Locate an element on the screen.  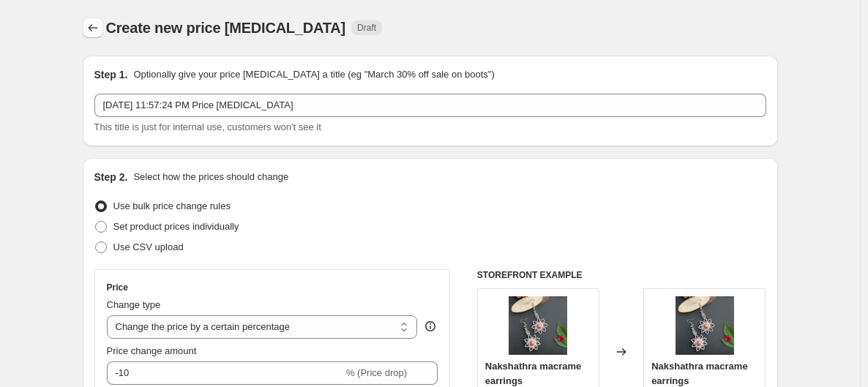
h6: STOREFRONT EXAMPLE is located at coordinates (621, 275).